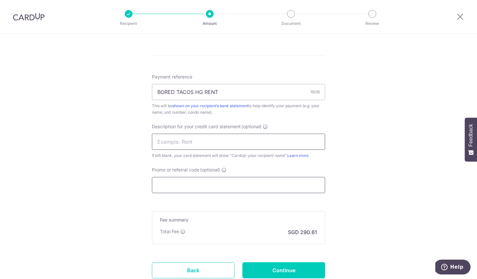  Describe the element at coordinates (129, 24) in the screenshot. I see `p: Recipient` at that location.